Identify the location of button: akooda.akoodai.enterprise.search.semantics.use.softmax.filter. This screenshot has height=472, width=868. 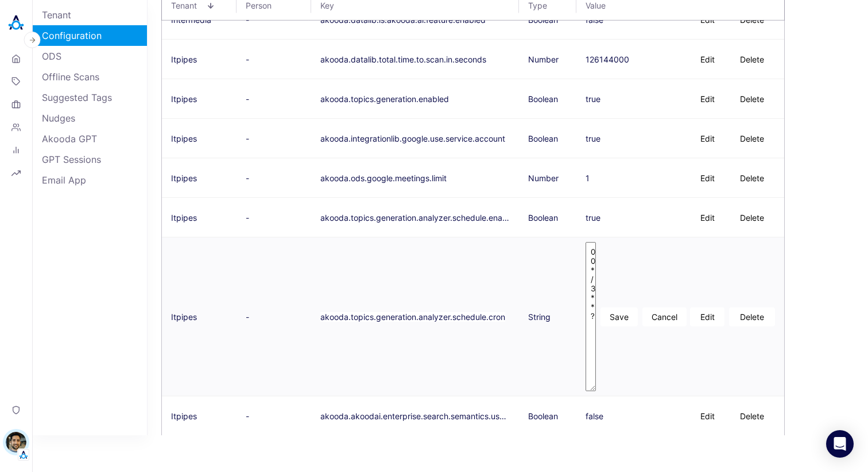
(415, 416).